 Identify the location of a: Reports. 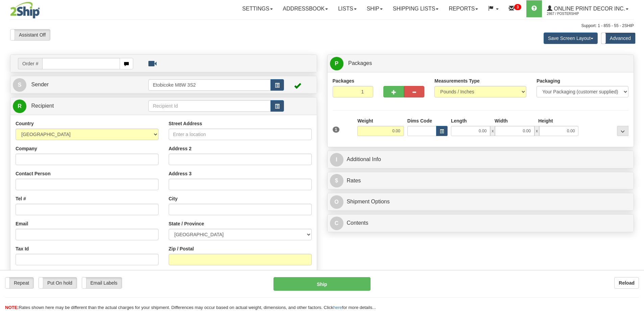
(463, 9).